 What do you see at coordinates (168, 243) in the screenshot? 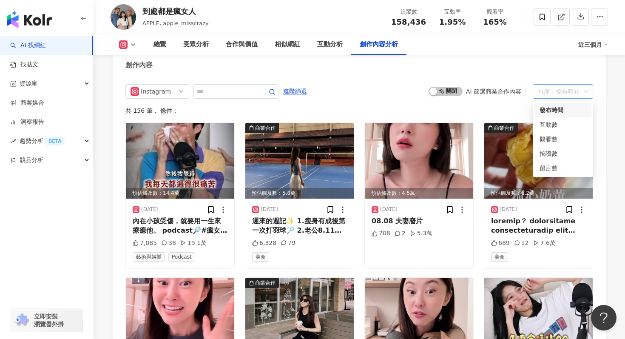
I see `div: 38` at bounding box center [168, 243].